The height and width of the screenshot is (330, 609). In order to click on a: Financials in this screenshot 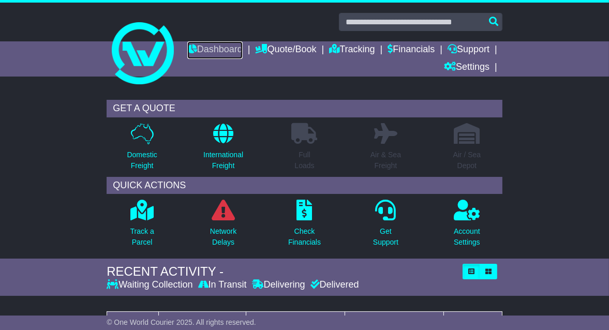, I will do `click(411, 50)`.